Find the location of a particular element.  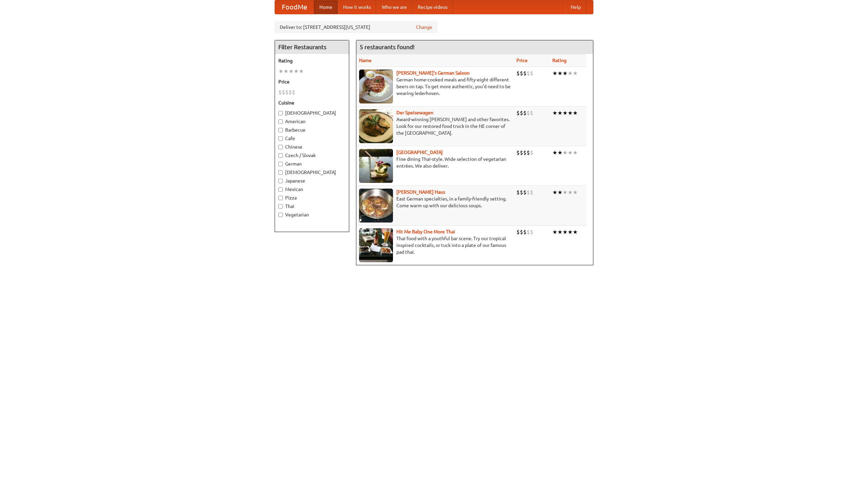

label: Japanese is located at coordinates (312, 181).